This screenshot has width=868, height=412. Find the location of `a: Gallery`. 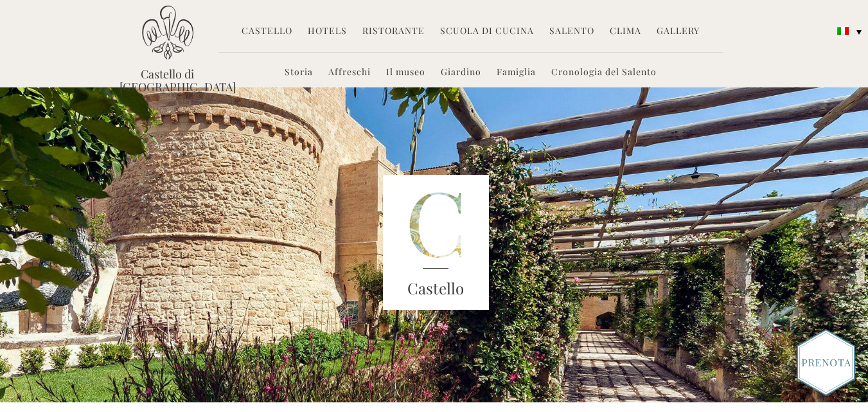

a: Gallery is located at coordinates (678, 32).